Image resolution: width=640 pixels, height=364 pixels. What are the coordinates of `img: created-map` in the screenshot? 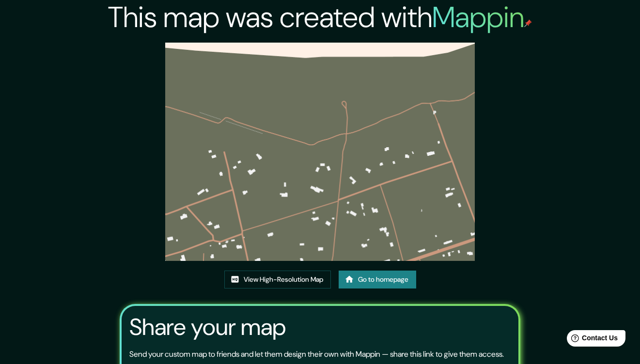 It's located at (320, 151).